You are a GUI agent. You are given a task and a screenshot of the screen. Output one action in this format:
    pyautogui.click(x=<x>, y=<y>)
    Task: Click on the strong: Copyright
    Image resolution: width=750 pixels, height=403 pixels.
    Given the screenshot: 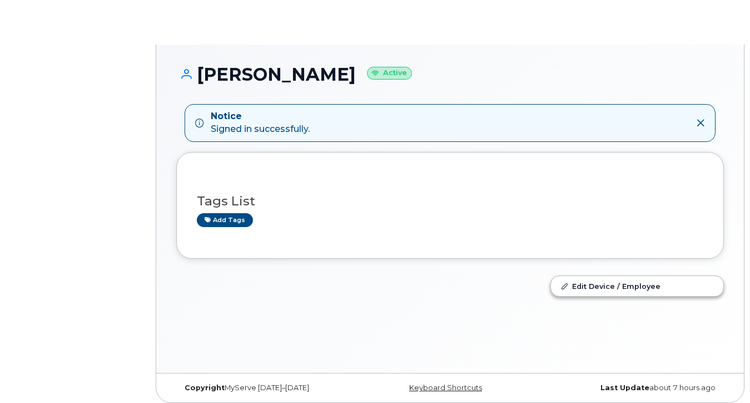 What is the action you would take?
    pyautogui.click(x=205, y=387)
    